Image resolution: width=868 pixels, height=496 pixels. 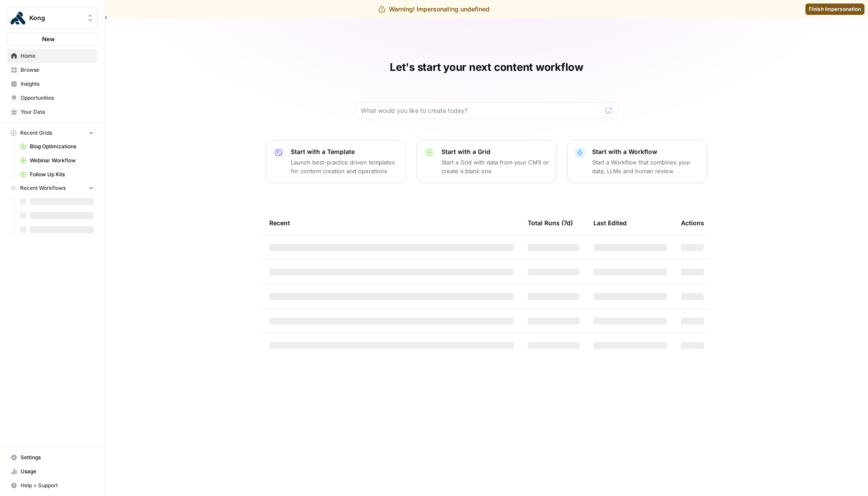 What do you see at coordinates (52, 486) in the screenshot?
I see `button: Help + Support` at bounding box center [52, 486].